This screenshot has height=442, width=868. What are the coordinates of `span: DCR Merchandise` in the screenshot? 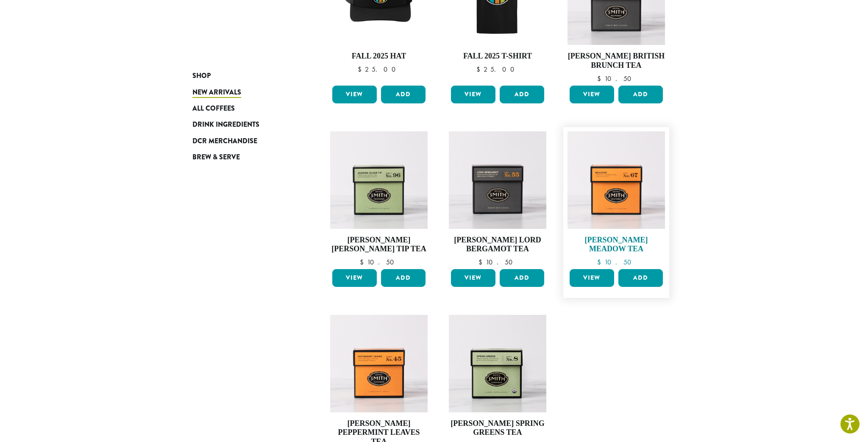 It's located at (225, 141).